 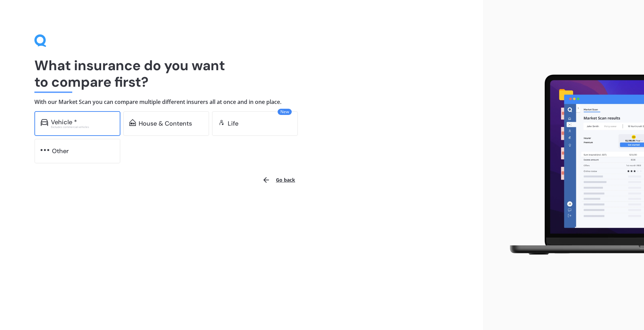 I want to click on div: Other, so click(x=60, y=151).